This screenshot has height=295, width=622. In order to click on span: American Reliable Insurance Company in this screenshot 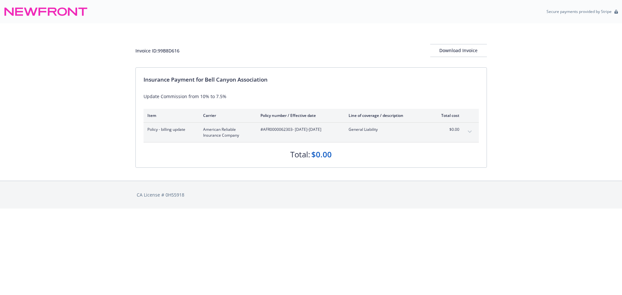, I will do `click(226, 132)`.